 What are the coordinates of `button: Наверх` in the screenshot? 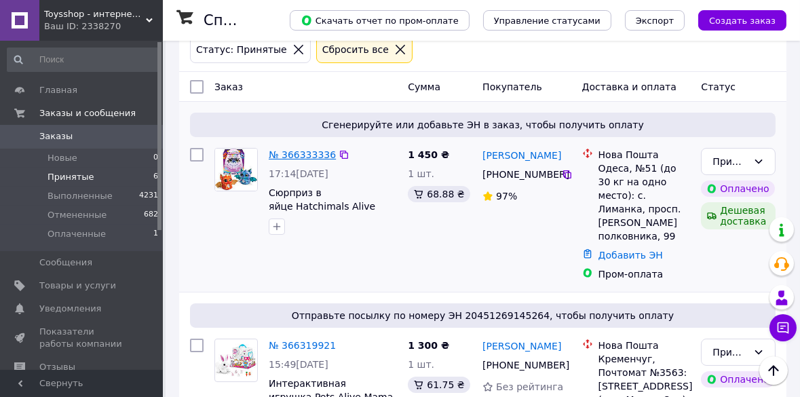 It's located at (773, 370).